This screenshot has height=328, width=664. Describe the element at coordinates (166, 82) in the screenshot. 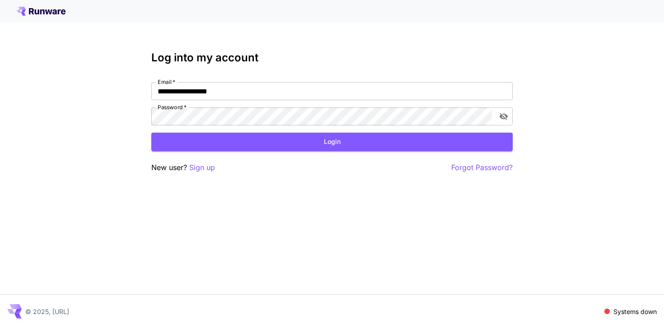

I see `label: Email` at that location.